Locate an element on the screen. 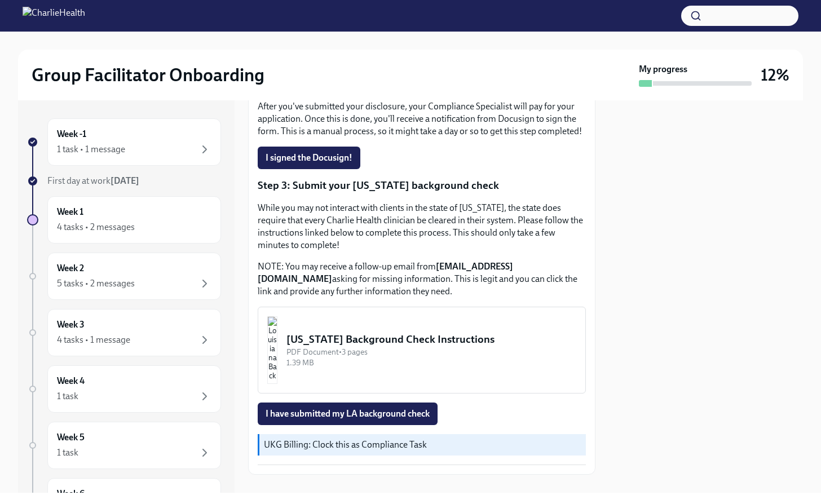 The width and height of the screenshot is (821, 504). div: 4 tasks • 2 messages is located at coordinates (96, 227).